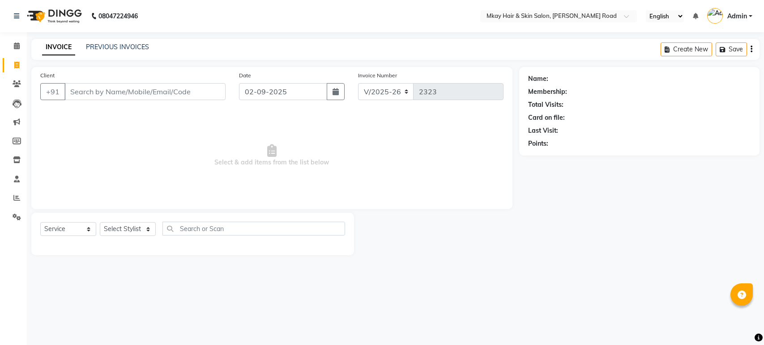  Describe the element at coordinates (538, 79) in the screenshot. I see `div: Name:` at that location.